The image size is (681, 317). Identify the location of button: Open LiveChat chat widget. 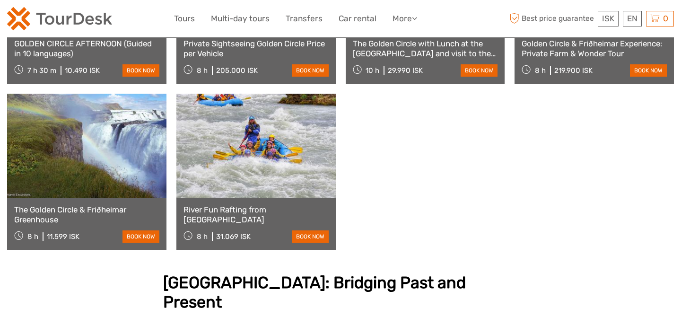
(114, 20).